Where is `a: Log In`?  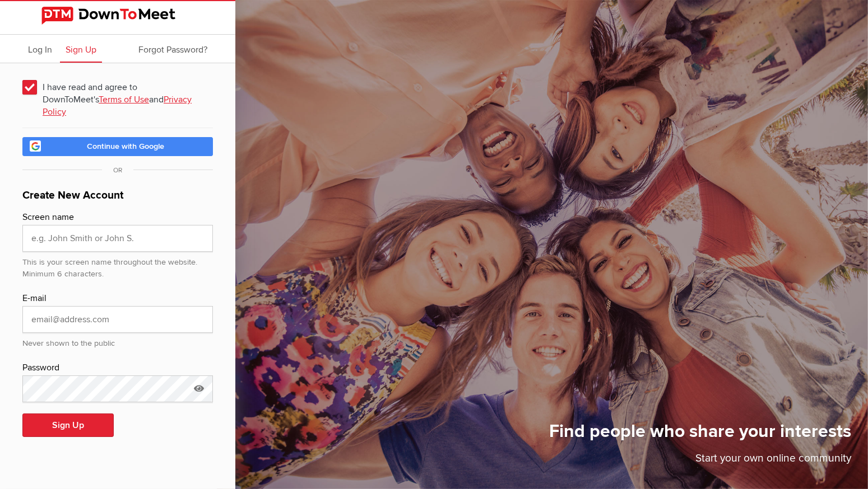 a: Log In is located at coordinates (39, 49).